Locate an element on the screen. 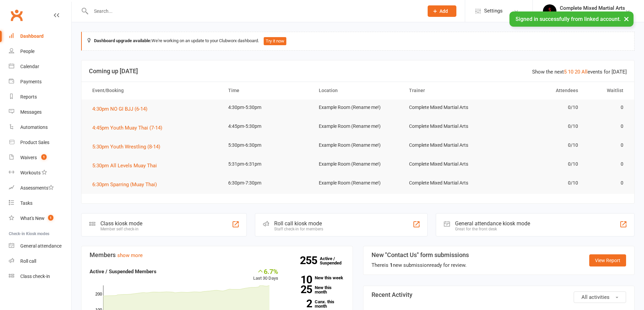 This screenshot has height=310, width=644. span: All activities is located at coordinates (595, 297).